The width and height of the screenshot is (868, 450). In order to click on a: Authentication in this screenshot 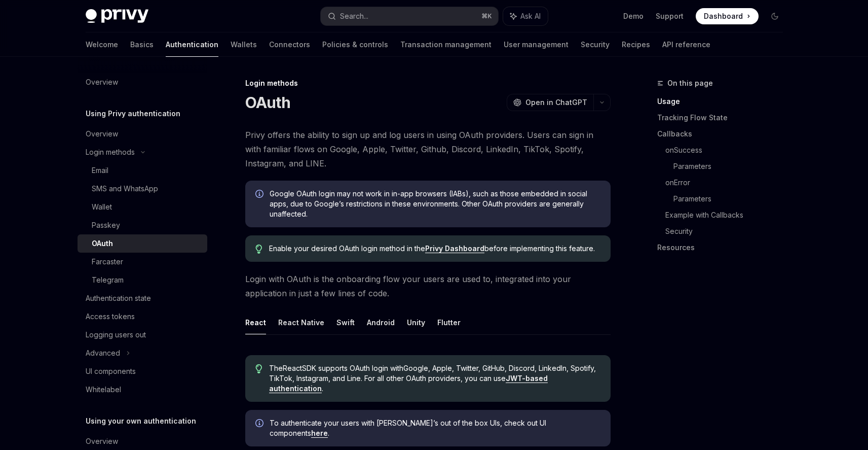, I will do `click(192, 45)`.